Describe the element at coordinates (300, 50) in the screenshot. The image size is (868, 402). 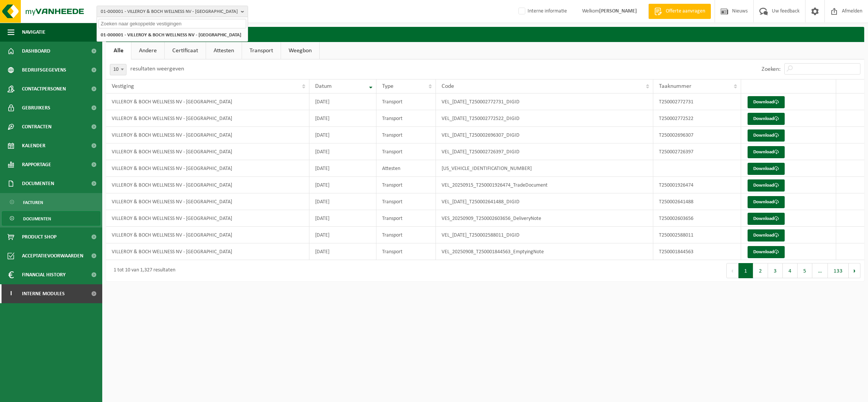
I see `a: Weegbon` at that location.